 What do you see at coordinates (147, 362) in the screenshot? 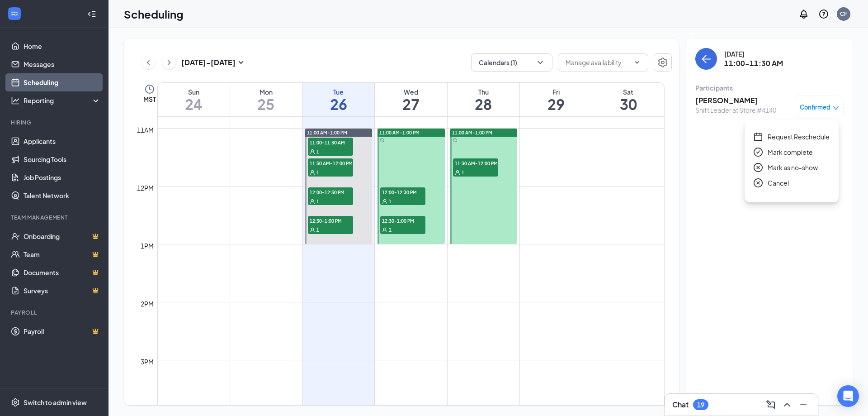
I see `div: 3pm` at bounding box center [147, 362].